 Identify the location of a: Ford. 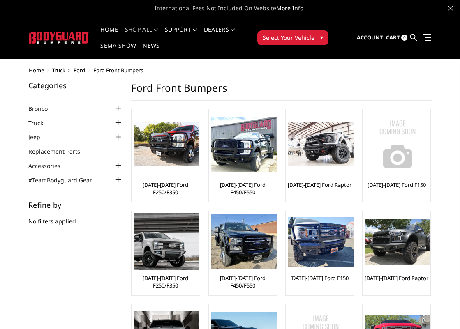
(79, 70).